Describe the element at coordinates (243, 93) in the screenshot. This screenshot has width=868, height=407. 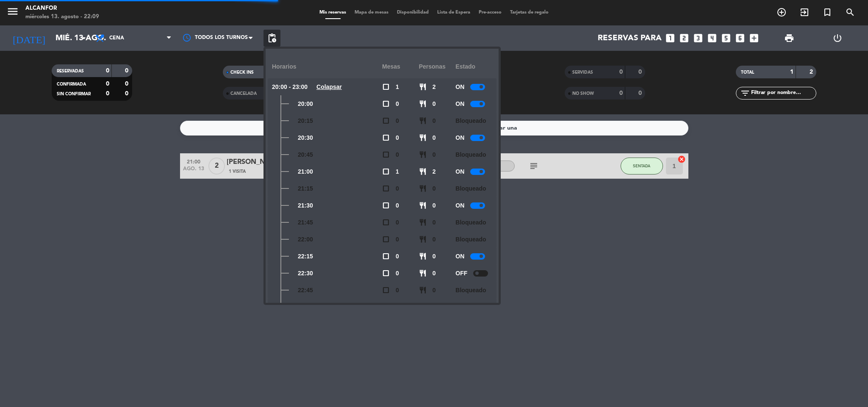
I see `span: CANCELADA` at that location.